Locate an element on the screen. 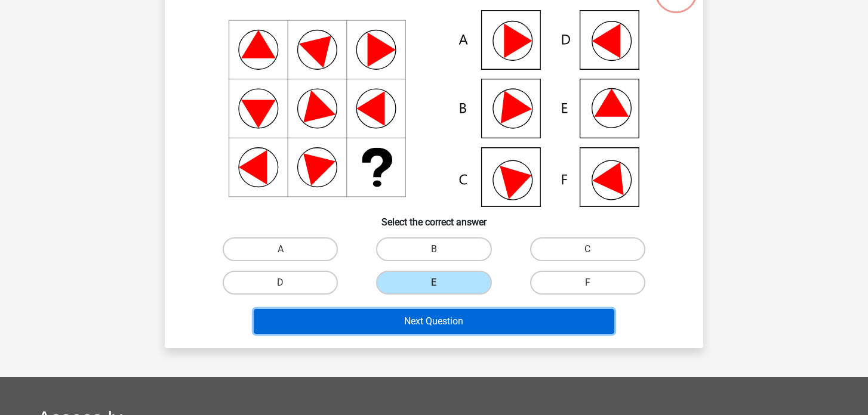 The height and width of the screenshot is (415, 868). button: Next Question is located at coordinates (434, 322).